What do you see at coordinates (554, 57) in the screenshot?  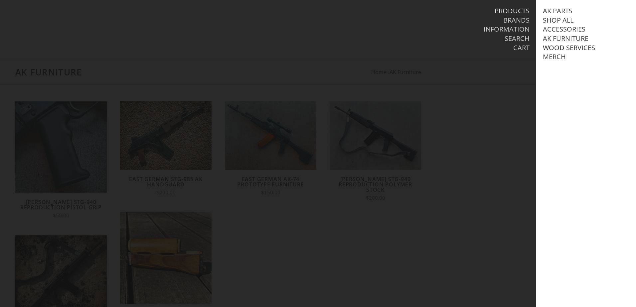 I see `a: Merch` at bounding box center [554, 57].